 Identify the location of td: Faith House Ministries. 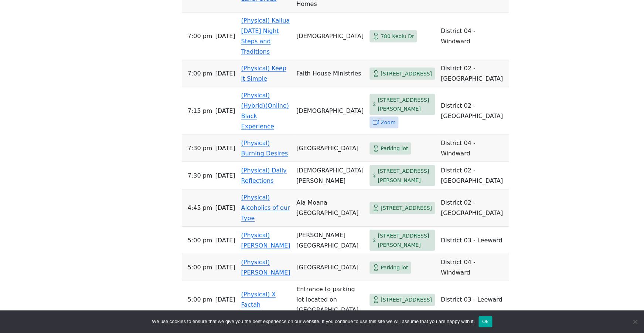
(330, 74).